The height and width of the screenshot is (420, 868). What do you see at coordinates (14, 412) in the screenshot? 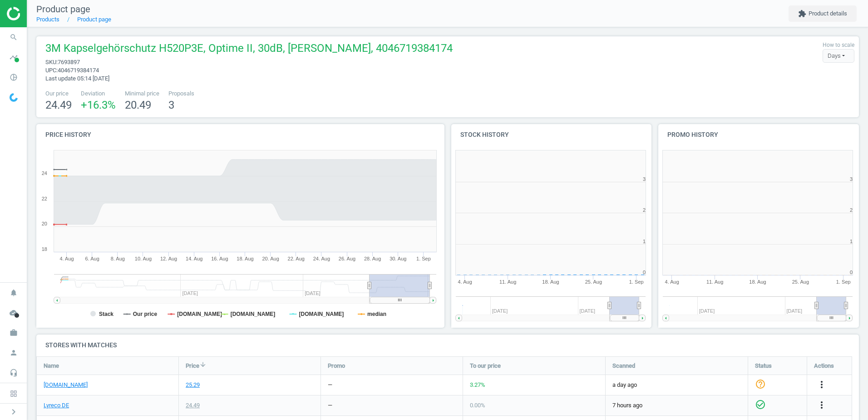
I see `i: chevron_right` at bounding box center [14, 412].